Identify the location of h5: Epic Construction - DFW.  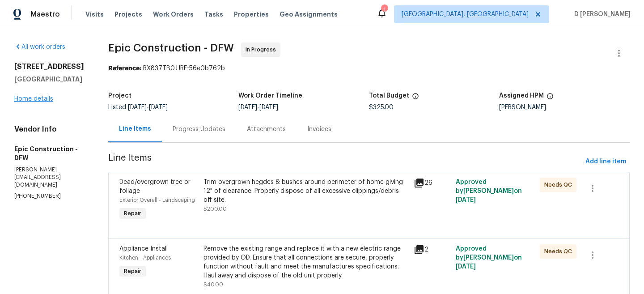
(51, 154).